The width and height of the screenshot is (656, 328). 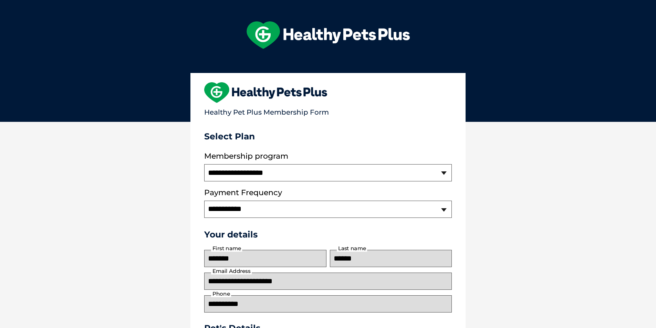 What do you see at coordinates (266, 93) in the screenshot?
I see `img: heart-shape-hpp-logo-large.png` at bounding box center [266, 93].